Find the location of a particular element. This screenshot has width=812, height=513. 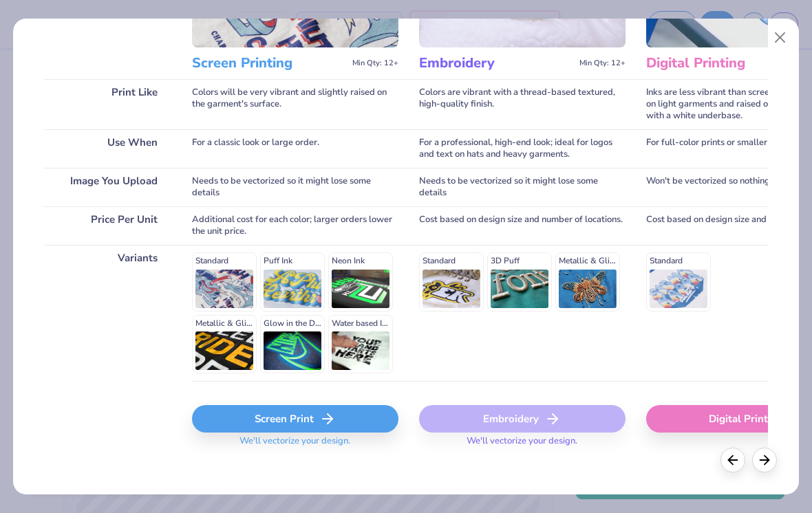

div: Image You Upload is located at coordinates (107, 187).